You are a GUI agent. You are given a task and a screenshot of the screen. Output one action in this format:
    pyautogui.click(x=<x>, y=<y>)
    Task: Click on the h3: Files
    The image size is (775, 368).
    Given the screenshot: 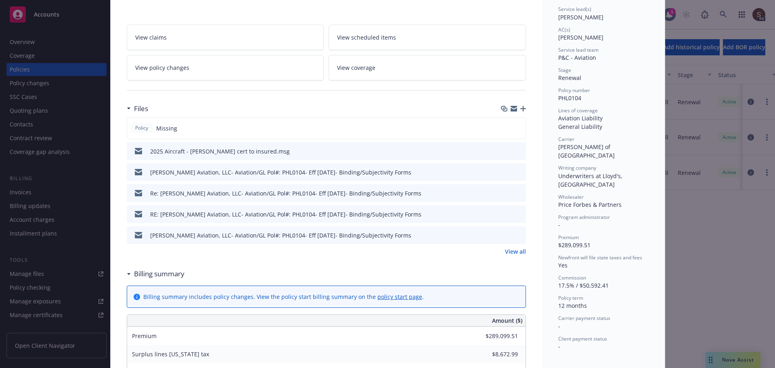 What is the action you would take?
    pyautogui.click(x=141, y=109)
    